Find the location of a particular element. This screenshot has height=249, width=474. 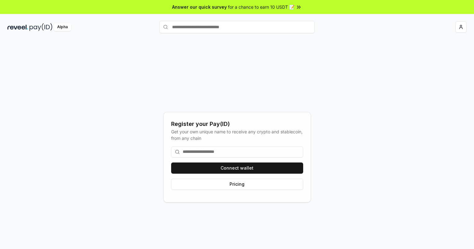

button: Connect wallet is located at coordinates (237, 168).